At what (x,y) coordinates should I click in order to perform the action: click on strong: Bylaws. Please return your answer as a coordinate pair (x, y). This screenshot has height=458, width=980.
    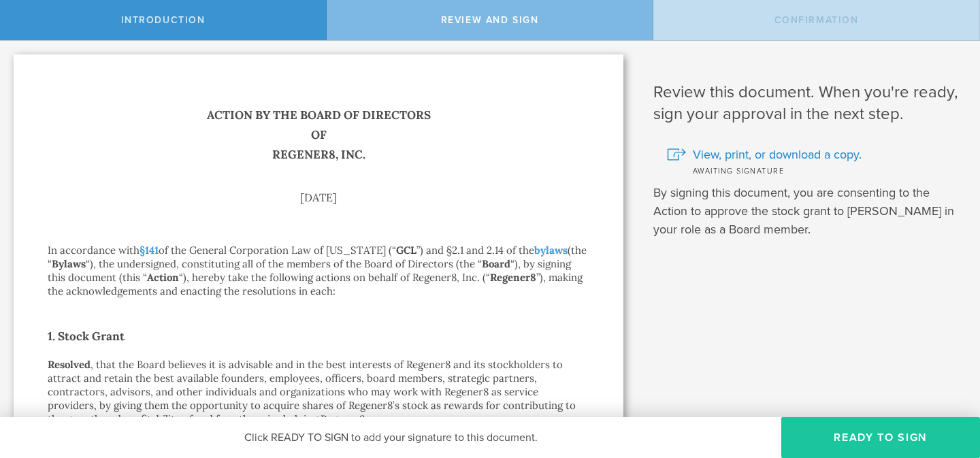
    Looking at the image, I should click on (69, 263).